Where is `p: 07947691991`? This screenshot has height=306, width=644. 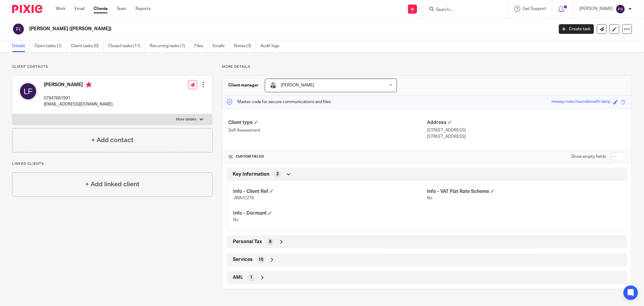
p: 07947691991 is located at coordinates (78, 98).